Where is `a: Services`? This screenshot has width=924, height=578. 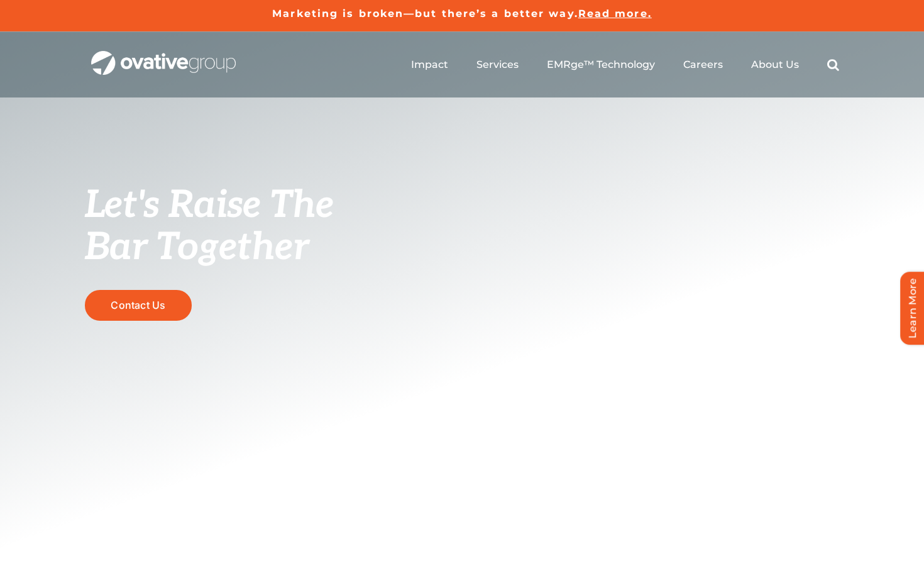
a: Services is located at coordinates (497, 65).